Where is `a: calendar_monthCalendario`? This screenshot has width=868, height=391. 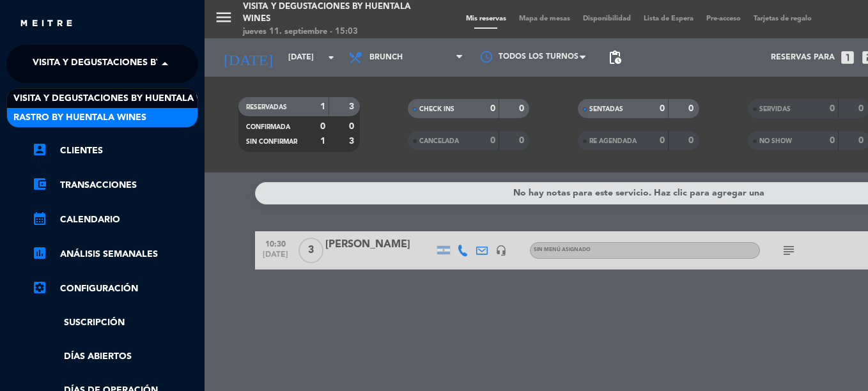
a: calendar_monthCalendario is located at coordinates (115, 220).